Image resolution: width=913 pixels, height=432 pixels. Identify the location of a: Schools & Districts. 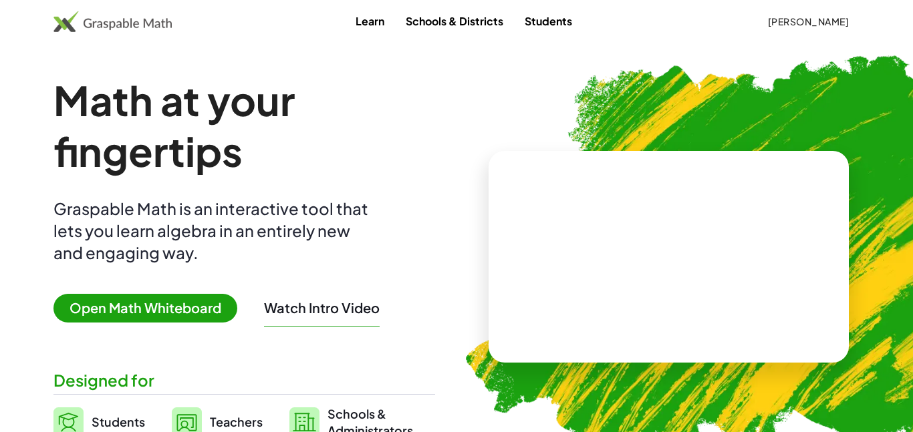
(454, 21).